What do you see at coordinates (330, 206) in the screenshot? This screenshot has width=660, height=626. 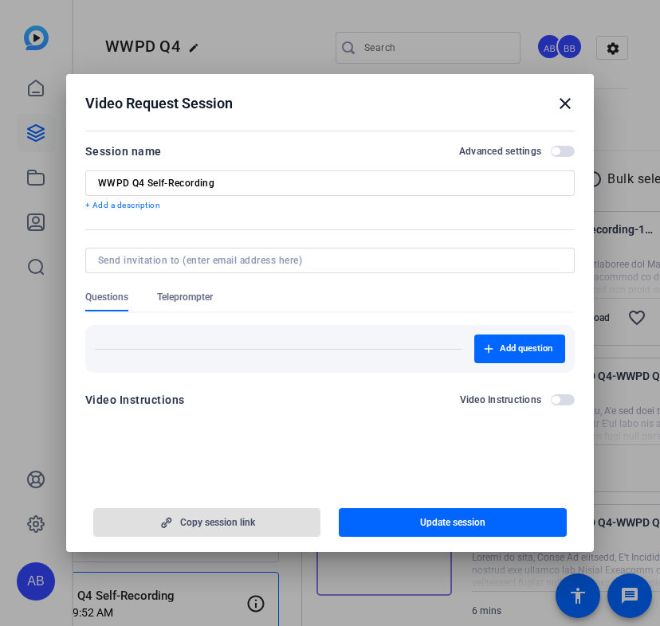 I see `p: + Add a description` at bounding box center [330, 206].